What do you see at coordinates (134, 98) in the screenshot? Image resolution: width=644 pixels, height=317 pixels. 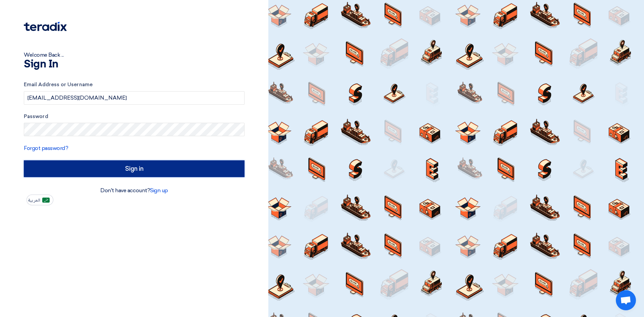 I see `input: Enter your business email or username` at bounding box center [134, 98].